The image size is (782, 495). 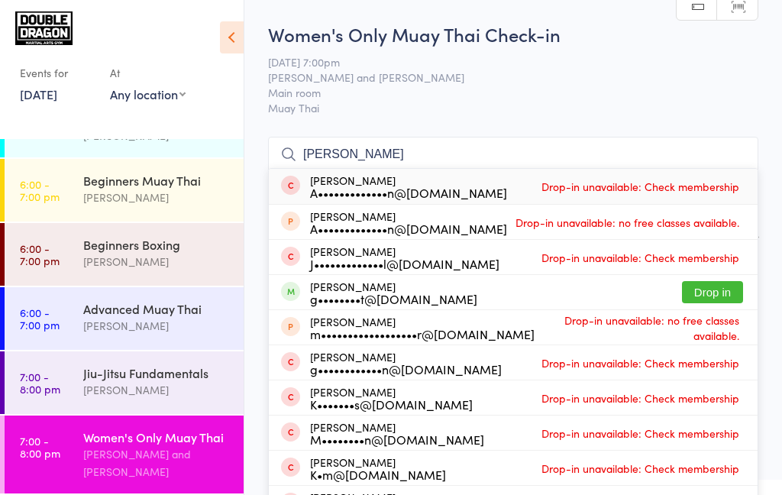 I want to click on div: At, so click(x=147, y=73).